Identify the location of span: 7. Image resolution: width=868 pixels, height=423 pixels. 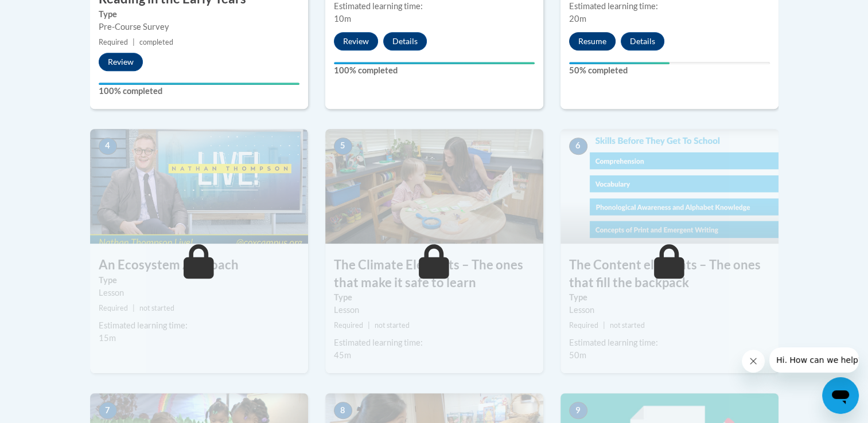
(108, 410).